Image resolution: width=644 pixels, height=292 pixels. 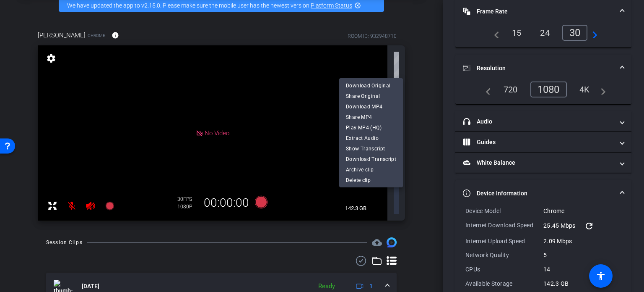 What do you see at coordinates (371, 159) in the screenshot?
I see `span: Download Transcript` at bounding box center [371, 159].